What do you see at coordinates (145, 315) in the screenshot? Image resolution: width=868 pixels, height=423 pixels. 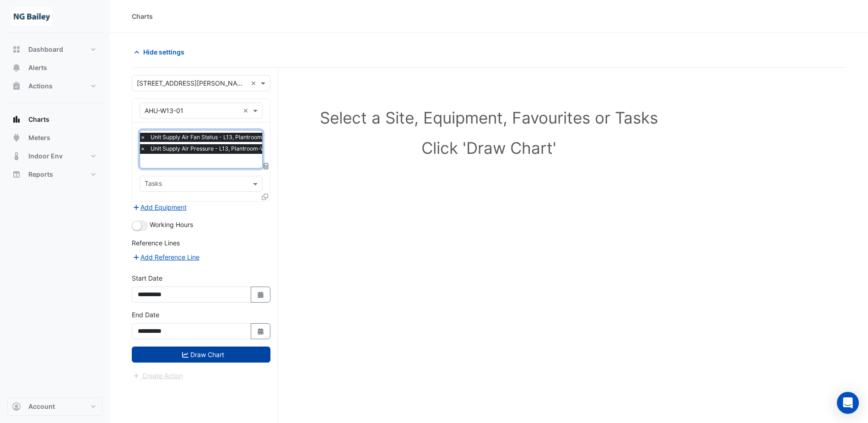 I see `label: End Date` at bounding box center [145, 315].